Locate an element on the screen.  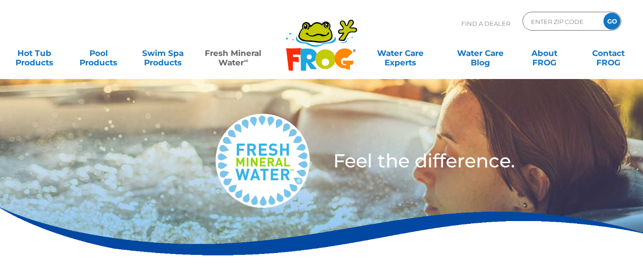
input: GO is located at coordinates (612, 21).